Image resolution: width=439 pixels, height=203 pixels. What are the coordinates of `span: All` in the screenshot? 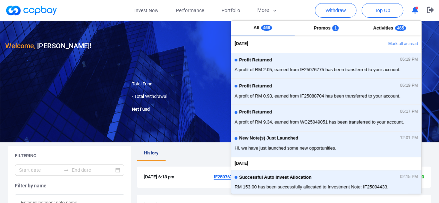 It's located at (257, 27).